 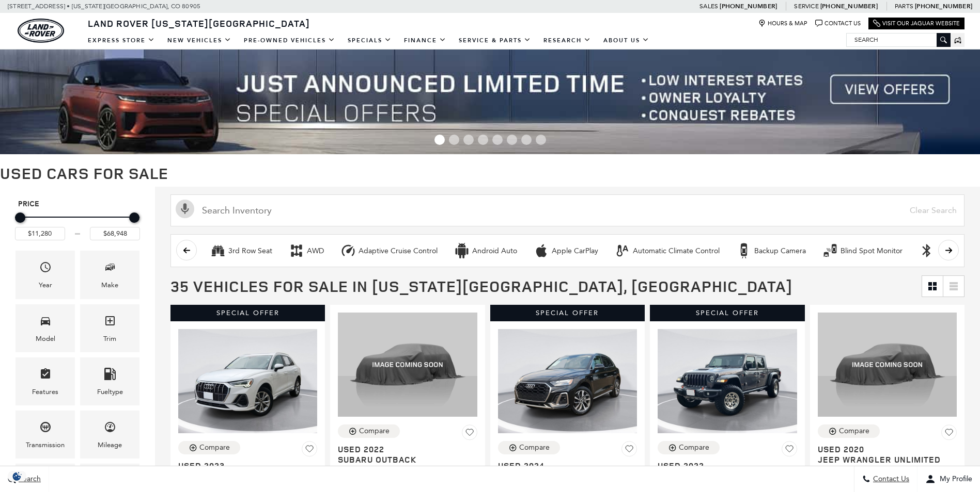 I want to click on input: Search Inventory, so click(x=567, y=211).